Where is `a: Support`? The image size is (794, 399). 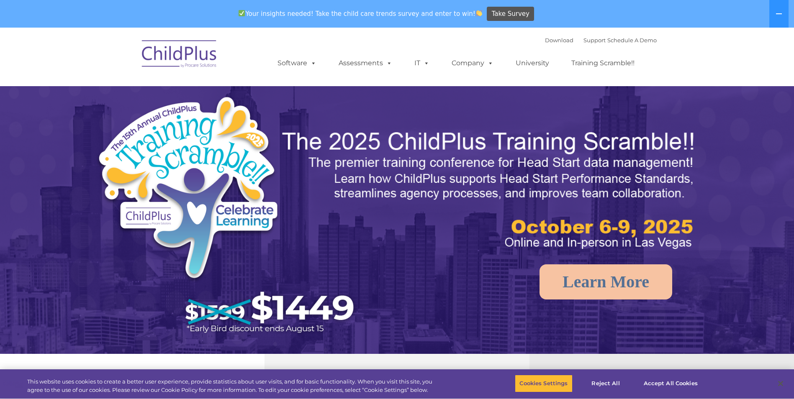
a: Support is located at coordinates (594, 40).